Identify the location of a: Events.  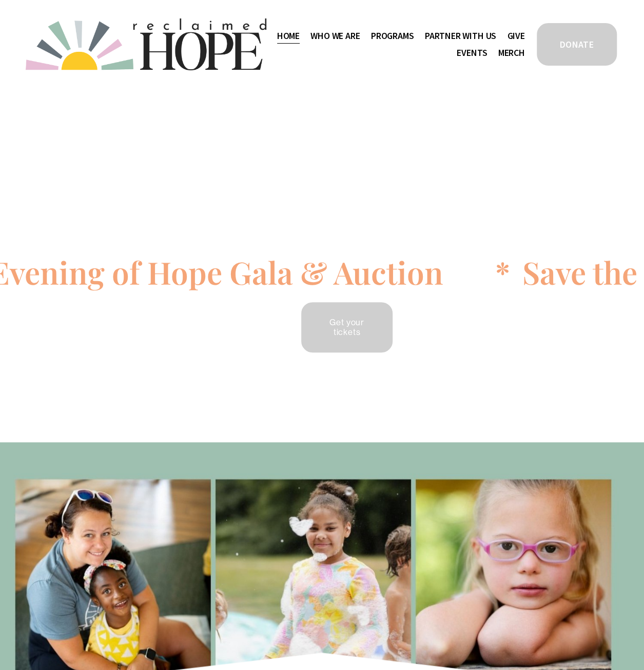
(472, 53).